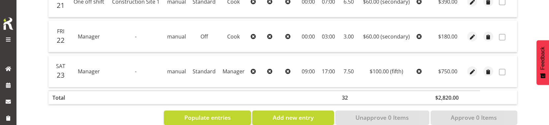 The height and width of the screenshot is (125, 549). I want to click on span: 21, so click(61, 5).